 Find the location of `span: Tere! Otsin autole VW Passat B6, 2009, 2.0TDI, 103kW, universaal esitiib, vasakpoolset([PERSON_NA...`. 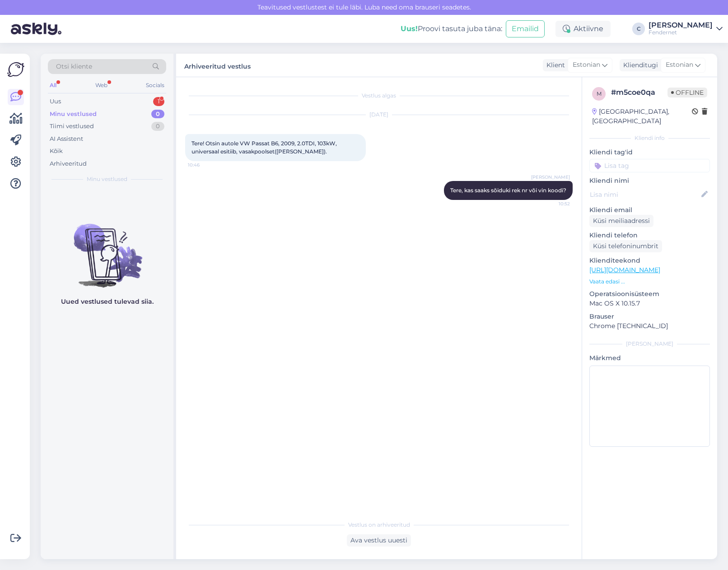

span: Tere! Otsin autole VW Passat B6, 2009, 2.0TDI, 103kW, universaal esitiib, vasakpoolset([PERSON_NA... is located at coordinates (265, 147).